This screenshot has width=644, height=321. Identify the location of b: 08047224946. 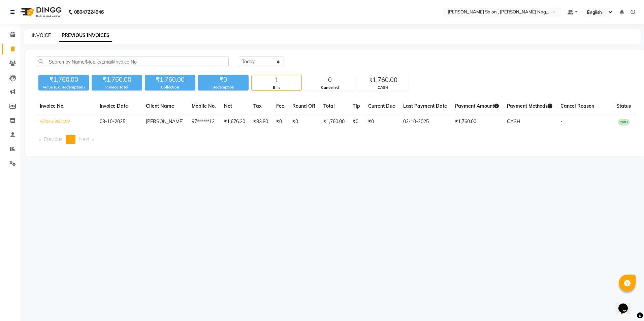
(89, 12).